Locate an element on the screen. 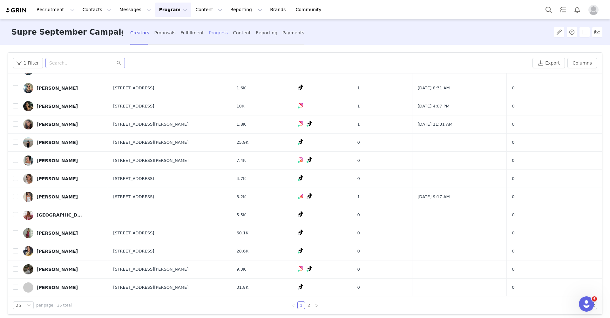 This screenshot has height=318, width=610. img: 57bfbd2a-7354-4a95-8282-1af89f51ec66.jpg is located at coordinates (28, 124).